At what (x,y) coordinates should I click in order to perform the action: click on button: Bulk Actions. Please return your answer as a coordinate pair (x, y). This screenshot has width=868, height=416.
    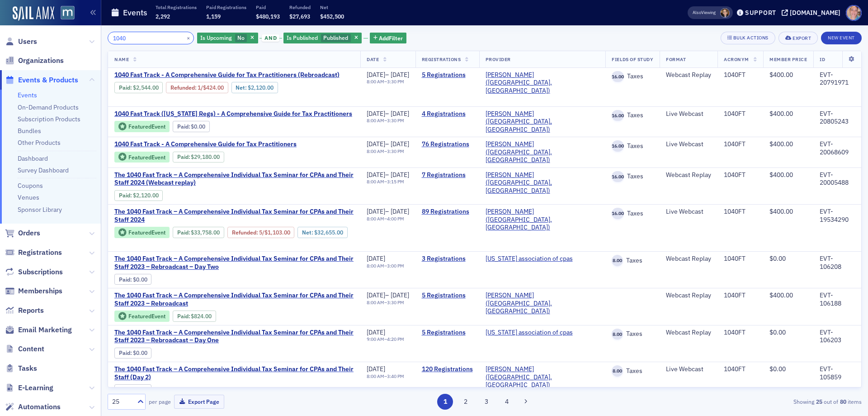
    Looking at the image, I should click on (748, 38).